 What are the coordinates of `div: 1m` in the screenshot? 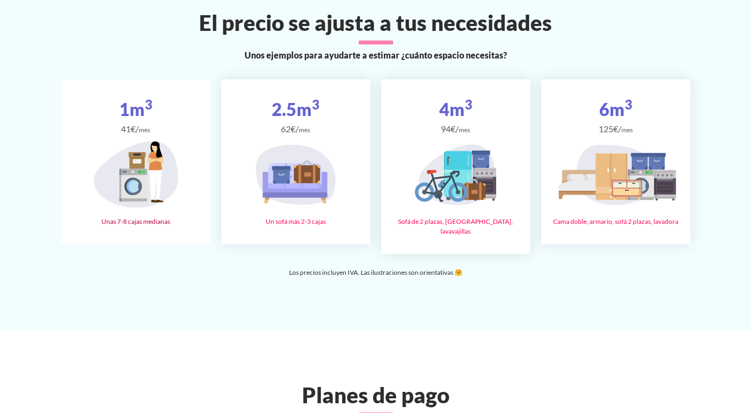 It's located at (135, 116).